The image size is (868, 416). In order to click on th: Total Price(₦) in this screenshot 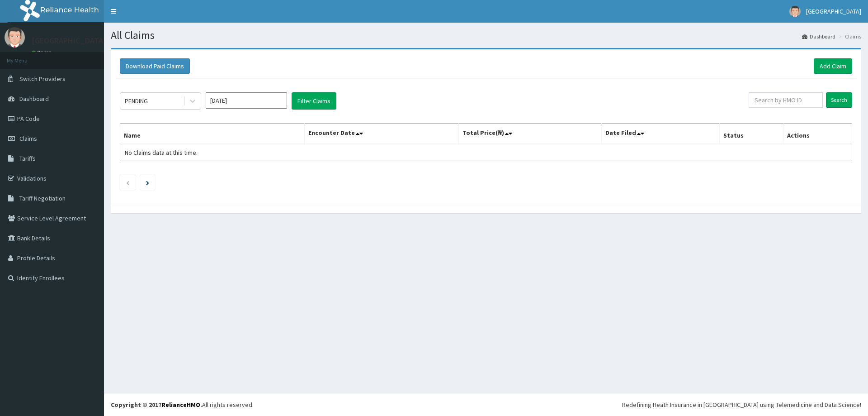, I will do `click(529, 134)`.